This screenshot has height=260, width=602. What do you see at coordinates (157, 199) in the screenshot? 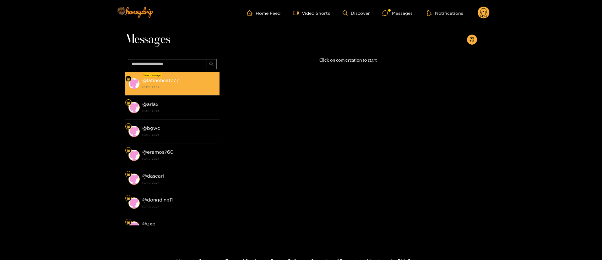
I see `strong: @ dongding11` at bounding box center [157, 199].